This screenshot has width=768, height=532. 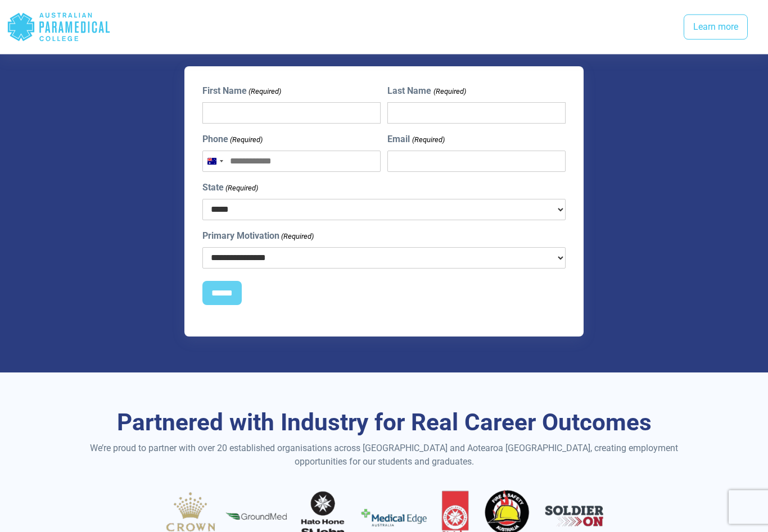 What do you see at coordinates (258, 237) in the screenshot?
I see `label: Primary Motivation` at bounding box center [258, 237].